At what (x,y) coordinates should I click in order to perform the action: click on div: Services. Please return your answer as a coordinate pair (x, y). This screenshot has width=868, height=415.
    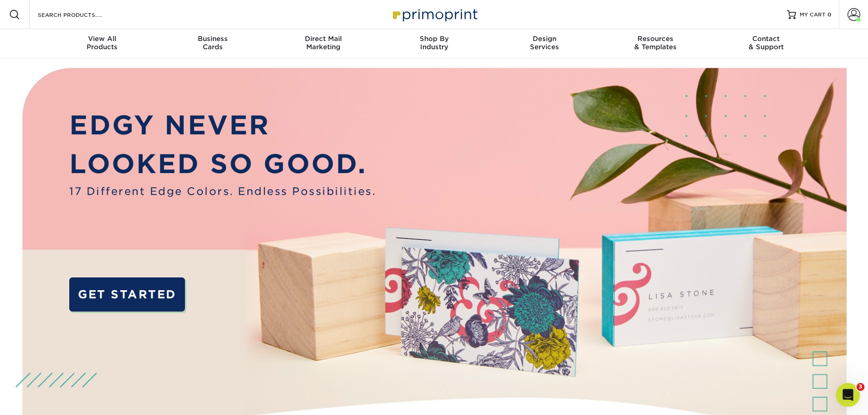
    Looking at the image, I should click on (544, 43).